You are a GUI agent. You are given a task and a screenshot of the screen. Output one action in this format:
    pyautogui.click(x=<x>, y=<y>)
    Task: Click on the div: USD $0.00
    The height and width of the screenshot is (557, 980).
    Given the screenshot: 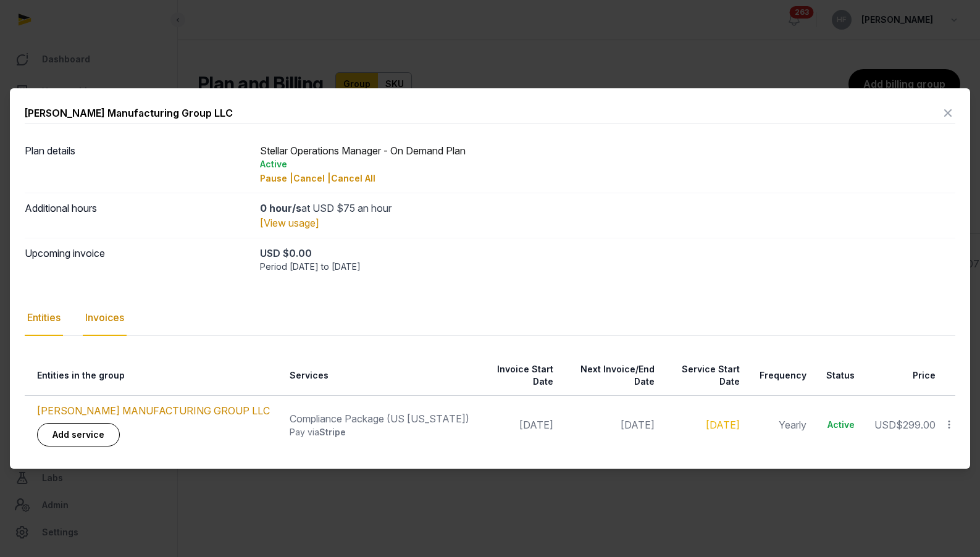 What is the action you would take?
    pyautogui.click(x=607, y=253)
    